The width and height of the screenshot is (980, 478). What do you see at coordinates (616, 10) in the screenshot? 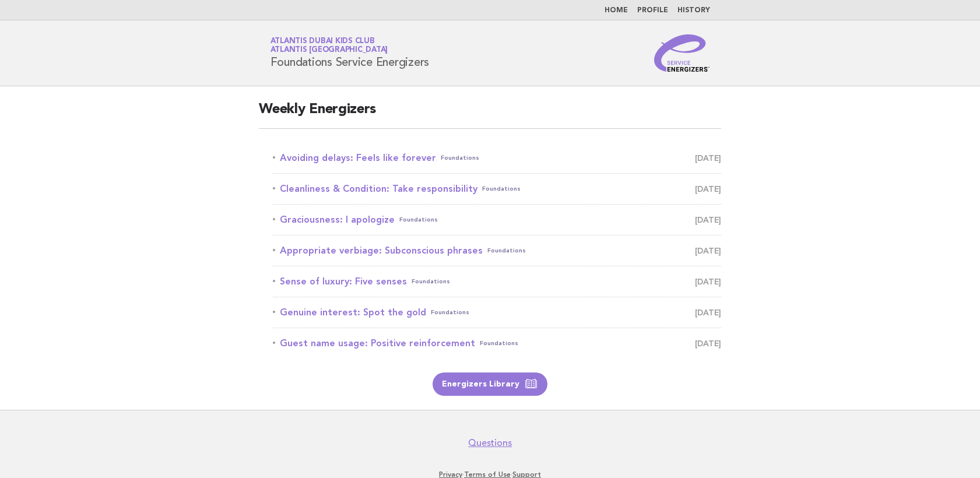
I see `a: Home` at bounding box center [616, 10].